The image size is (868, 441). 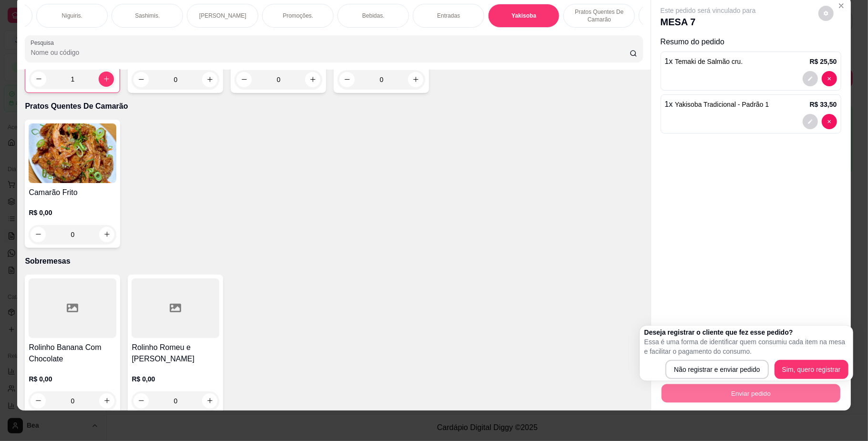 I want to click on p: R$ 25,50, so click(x=823, y=62).